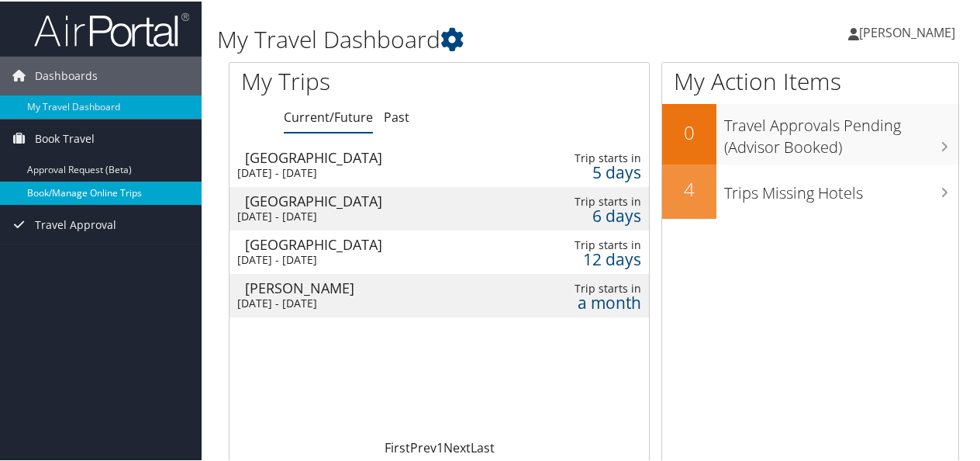 The width and height of the screenshot is (980, 461). What do you see at coordinates (482, 447) in the screenshot?
I see `a: Last` at bounding box center [482, 447].